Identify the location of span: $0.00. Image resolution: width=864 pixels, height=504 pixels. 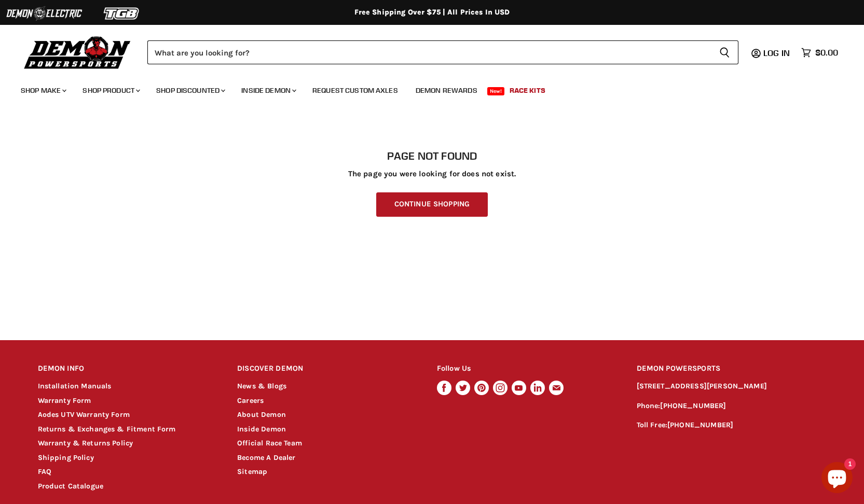
(827, 52).